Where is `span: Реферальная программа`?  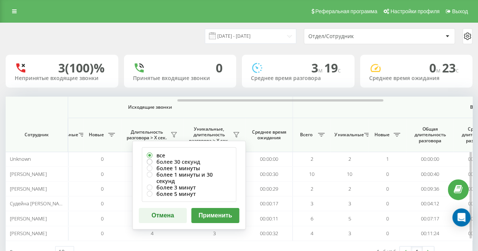 span: Реферальная программа is located at coordinates (346, 11).